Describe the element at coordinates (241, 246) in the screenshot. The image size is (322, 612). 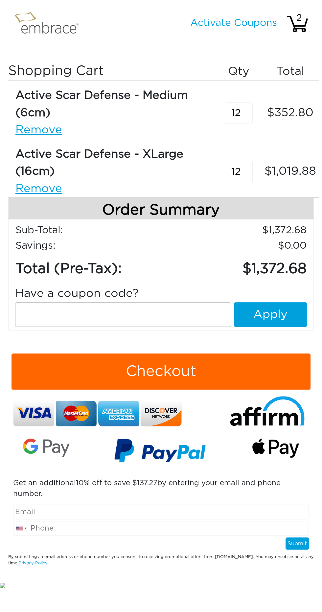
I see `td: 0.00` at that location.